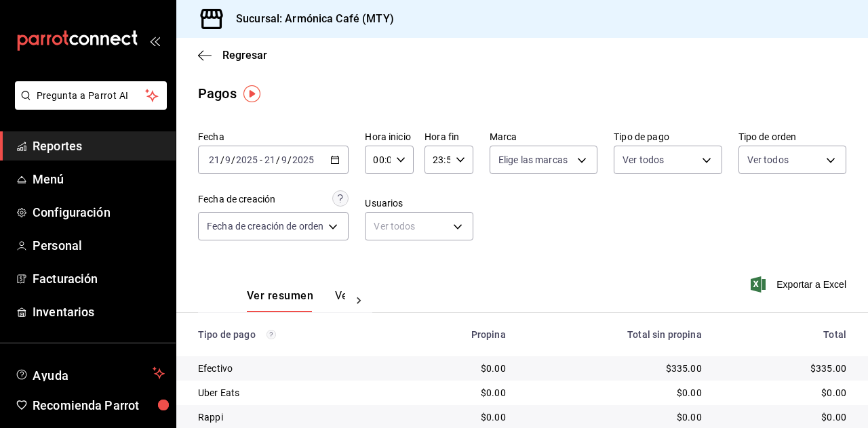 The image size is (868, 428). What do you see at coordinates (98, 405) in the screenshot?
I see `span: Recomienda Parrot` at bounding box center [98, 405].